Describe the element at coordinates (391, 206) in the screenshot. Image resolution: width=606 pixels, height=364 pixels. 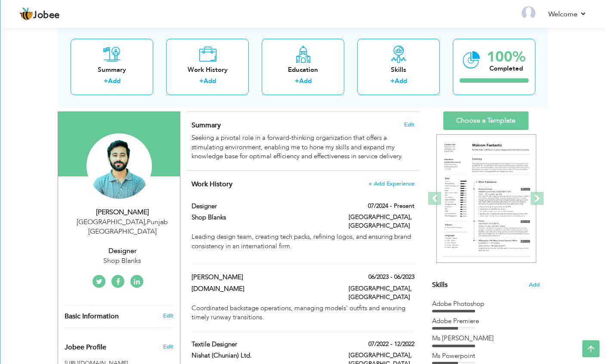
I see `label: 07/2024 - Present` at that location.